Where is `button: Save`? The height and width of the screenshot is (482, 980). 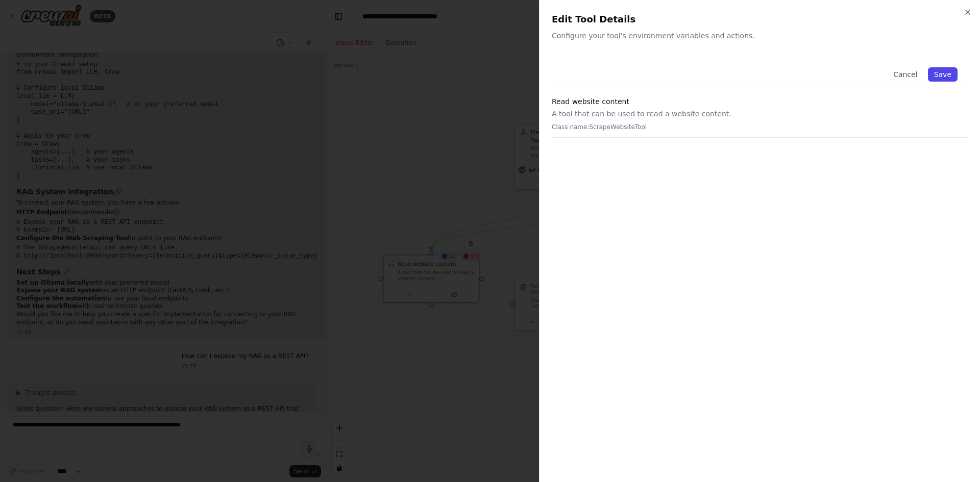 button: Save is located at coordinates (942, 74).